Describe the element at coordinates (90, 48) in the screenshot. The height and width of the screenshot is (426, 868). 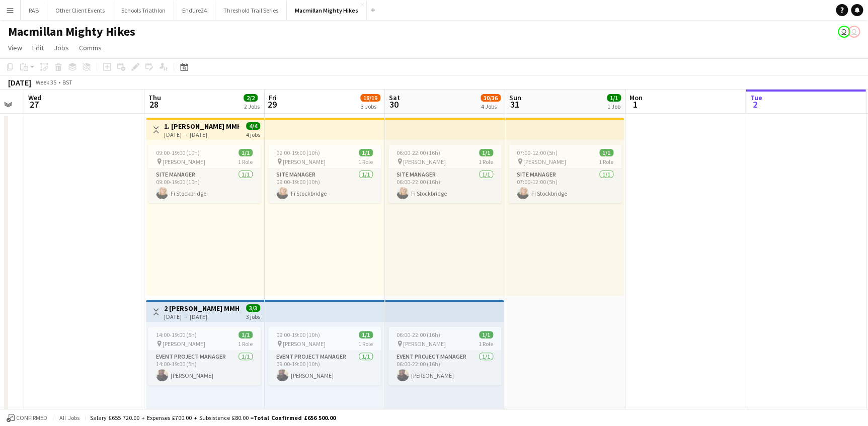
I see `a: Comms` at that location.